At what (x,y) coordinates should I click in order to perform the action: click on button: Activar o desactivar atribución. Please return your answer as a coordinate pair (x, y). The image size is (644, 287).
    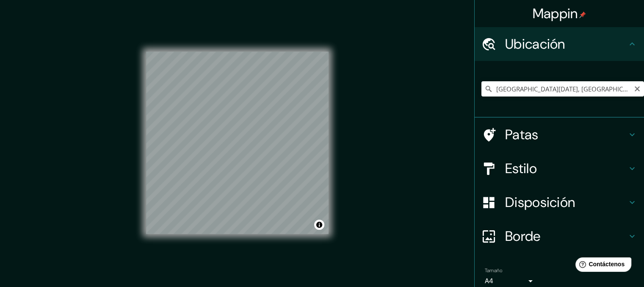
    Looking at the image, I should click on (319, 225).